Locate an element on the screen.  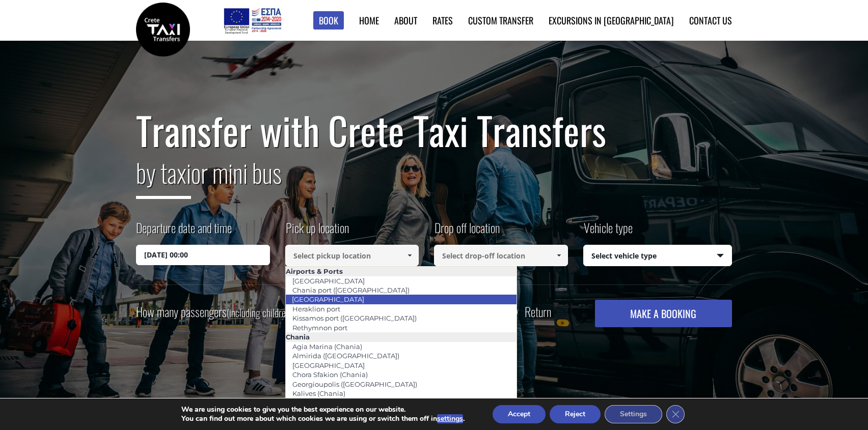
label: Pick up location is located at coordinates (317, 231).